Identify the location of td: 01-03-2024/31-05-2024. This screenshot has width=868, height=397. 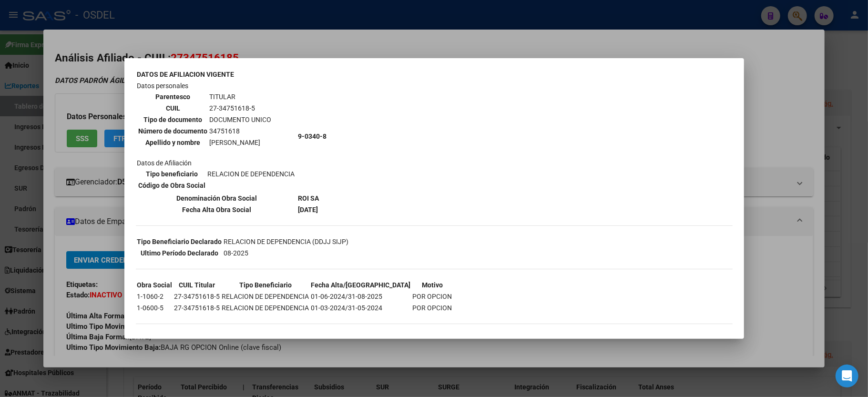
(361, 308).